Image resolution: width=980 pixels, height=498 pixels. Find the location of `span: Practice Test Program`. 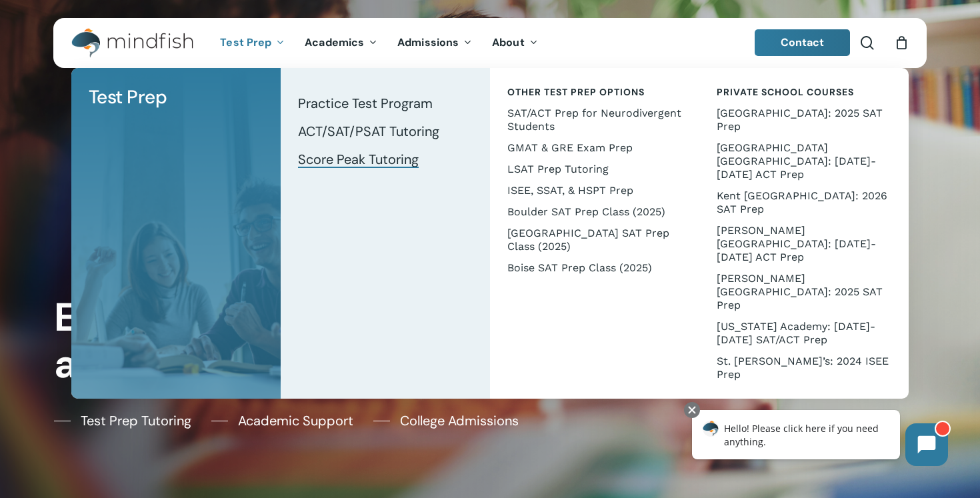

span: Practice Test Program is located at coordinates (365, 103).